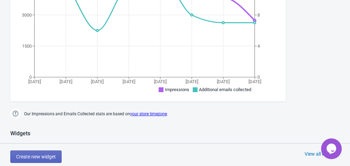 The width and height of the screenshot is (350, 166). What do you see at coordinates (321, 154) in the screenshot?
I see `div: View all widgets` at bounding box center [321, 154].